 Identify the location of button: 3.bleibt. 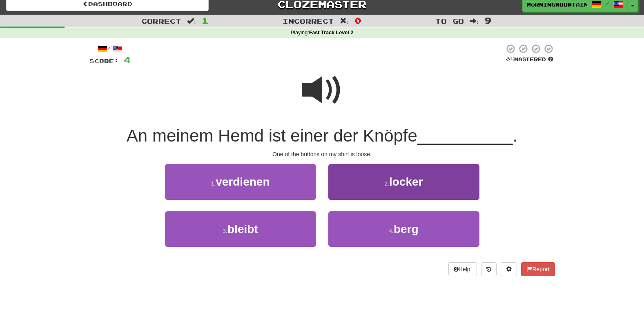
(241, 229).